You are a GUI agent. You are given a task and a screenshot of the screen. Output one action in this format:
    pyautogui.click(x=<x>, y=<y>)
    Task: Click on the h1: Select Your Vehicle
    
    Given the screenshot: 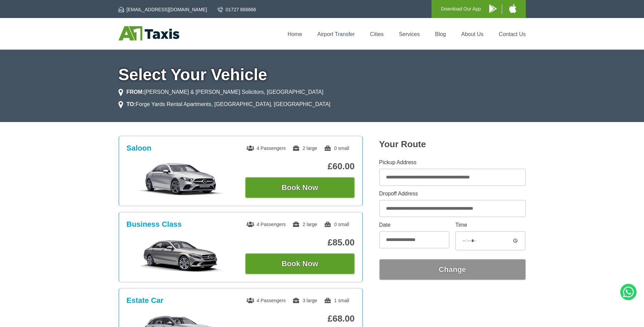 What is the action you would take?
    pyautogui.click(x=322, y=74)
    